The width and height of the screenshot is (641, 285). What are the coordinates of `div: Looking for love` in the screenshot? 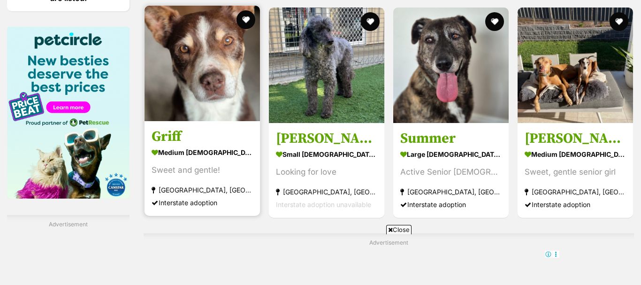 It's located at (327, 172).